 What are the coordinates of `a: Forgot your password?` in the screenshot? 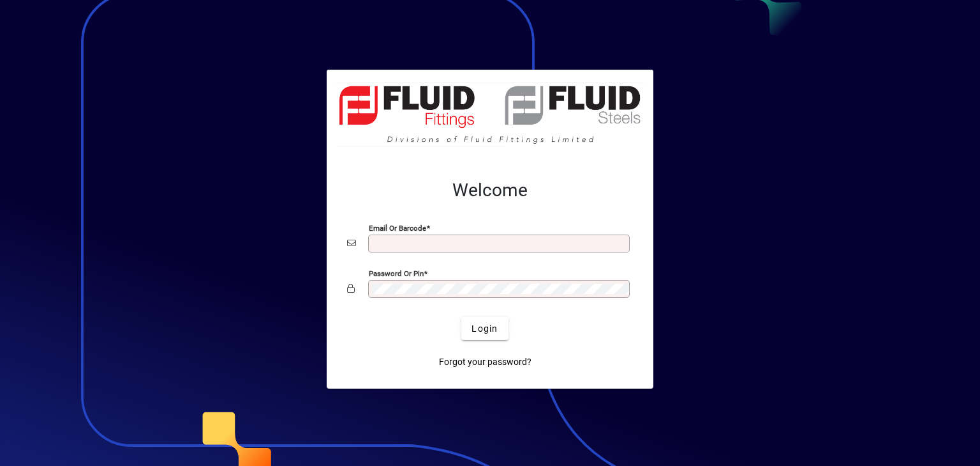 It's located at (485, 361).